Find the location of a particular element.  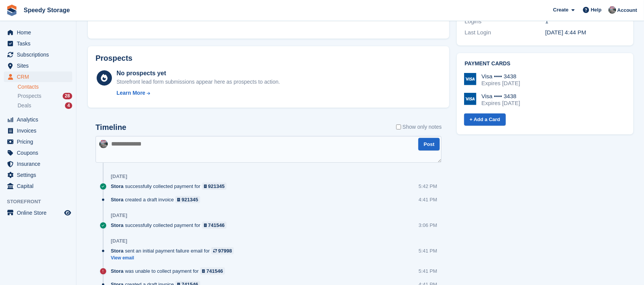

a: Preview store is located at coordinates (68, 213).